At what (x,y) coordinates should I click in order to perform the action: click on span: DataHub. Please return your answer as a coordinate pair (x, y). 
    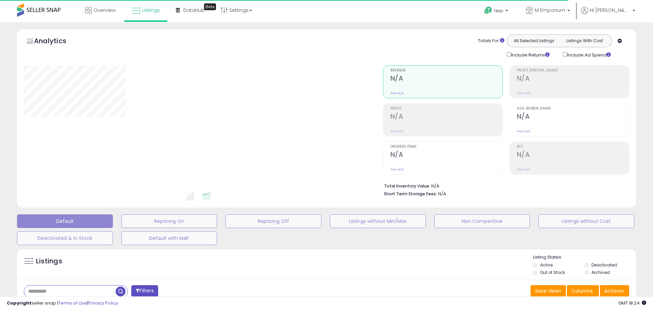
    Looking at the image, I should click on (194, 10).